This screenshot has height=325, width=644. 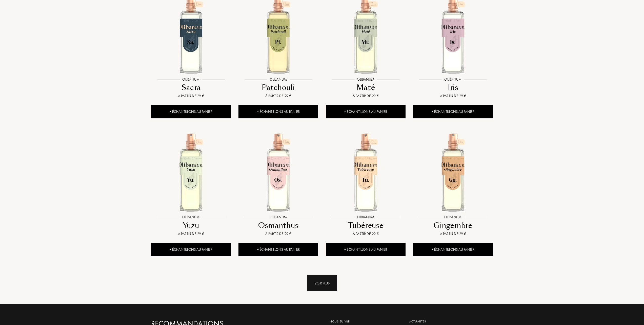 I want to click on a: Tubéreuse OlibanumOlibanumTubéreuseÀ partir de 29 €, so click(x=366, y=185).